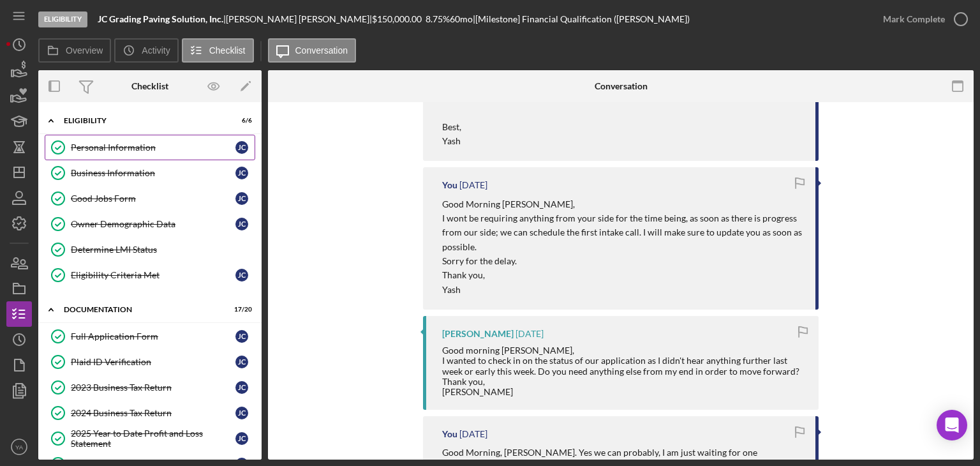 The width and height of the screenshot is (980, 466). I want to click on div: Owner Demographic Data, so click(153, 224).